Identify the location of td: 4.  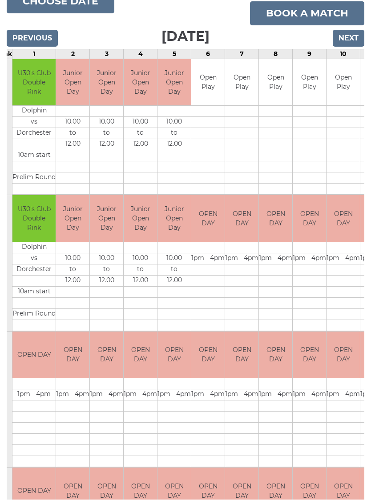
(140, 54).